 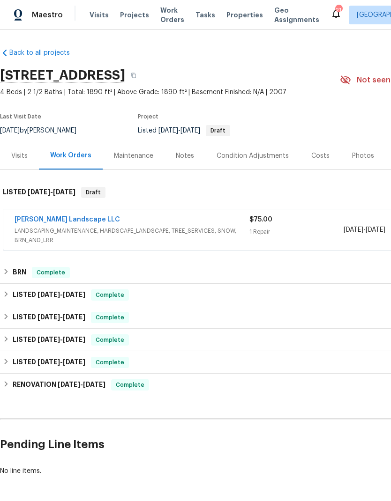 I want to click on div: Maintenance, so click(x=133, y=156).